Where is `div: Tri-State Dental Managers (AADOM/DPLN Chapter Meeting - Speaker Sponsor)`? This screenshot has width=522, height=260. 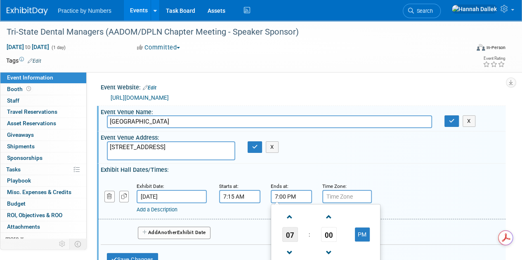
div: Tri-State Dental Managers (AADOM/DPLN Chapter Meeting - Speaker Sponsor) is located at coordinates (233, 32).